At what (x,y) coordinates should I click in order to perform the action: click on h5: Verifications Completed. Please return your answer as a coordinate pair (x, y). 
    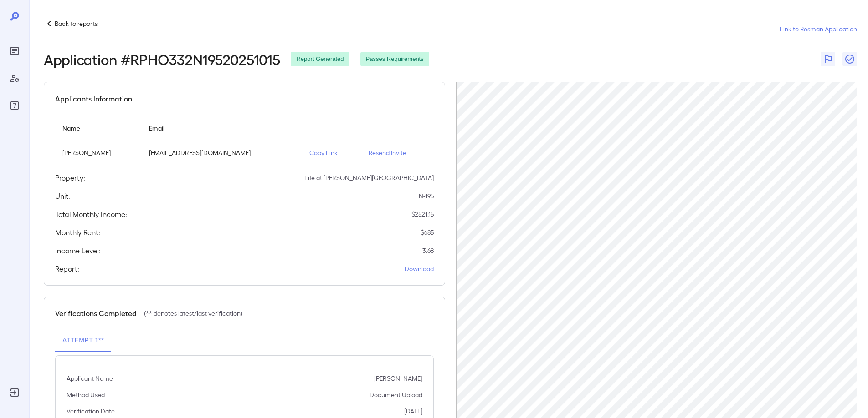
    Looking at the image, I should click on (96, 314).